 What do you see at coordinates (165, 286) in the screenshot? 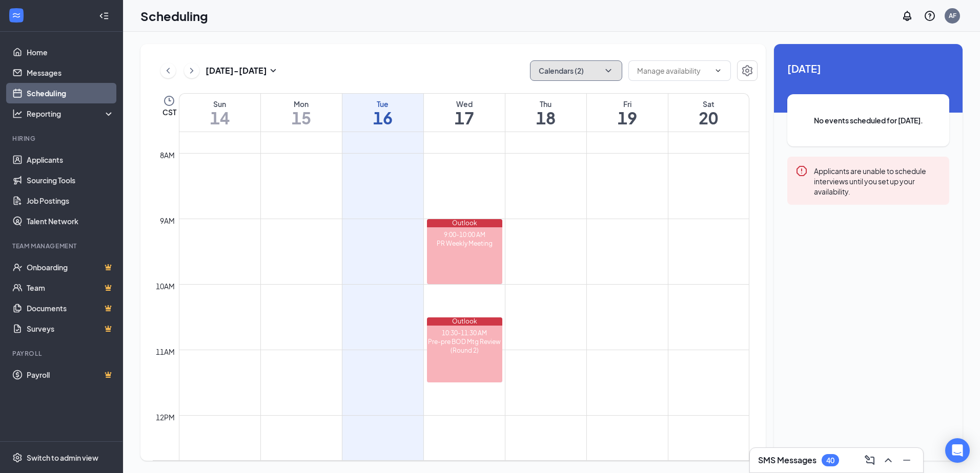
I see `div: 10am` at bounding box center [165, 286].